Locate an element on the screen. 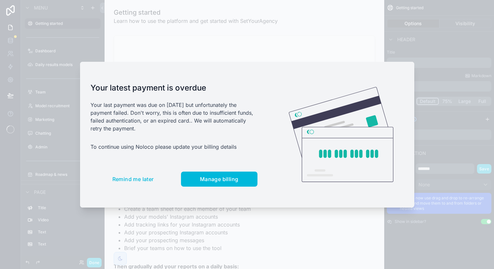  h1: Your latest payment is overdue is located at coordinates (174, 88).